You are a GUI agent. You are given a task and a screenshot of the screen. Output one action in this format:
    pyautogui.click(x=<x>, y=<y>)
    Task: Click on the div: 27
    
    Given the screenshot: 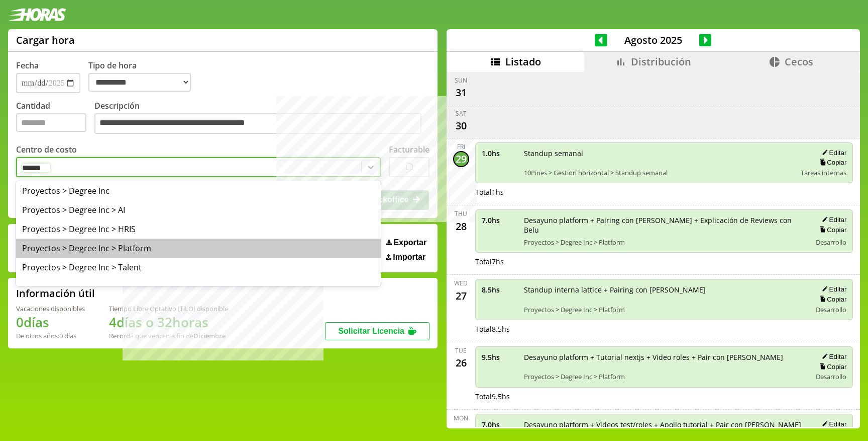 What is the action you would take?
    pyautogui.click(x=461, y=295)
    